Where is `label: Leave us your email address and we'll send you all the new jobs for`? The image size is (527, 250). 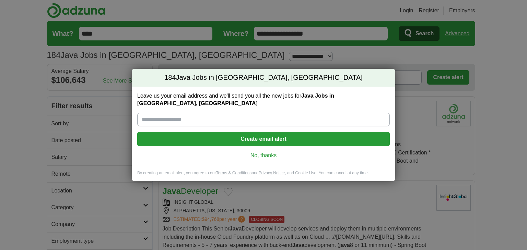
label: Leave us your email address and we'll send you all the new jobs for is located at coordinates (263, 100).